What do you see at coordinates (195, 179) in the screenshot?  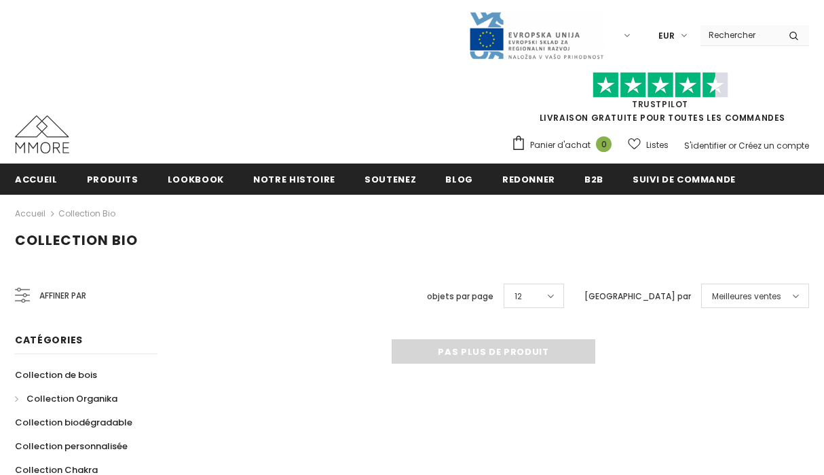 I see `span: Lookbook` at bounding box center [195, 179].